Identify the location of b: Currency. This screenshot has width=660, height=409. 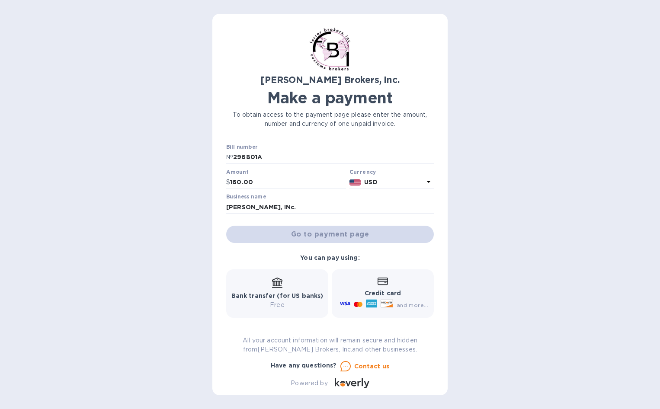
(363, 172).